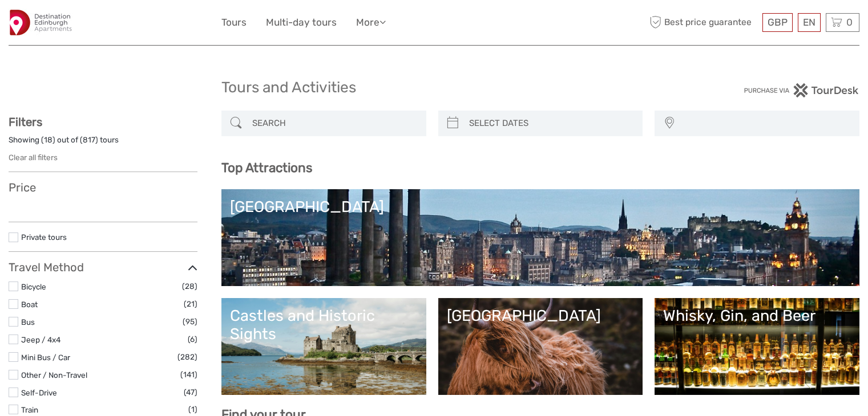 The width and height of the screenshot is (868, 416). What do you see at coordinates (756, 347) in the screenshot?
I see `a: Whisky, Gin, and Beer` at bounding box center [756, 347].